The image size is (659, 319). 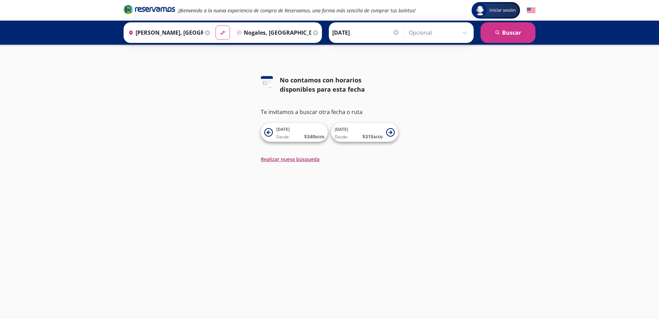 I want to click on span: Iniciar sesión, so click(x=502, y=10).